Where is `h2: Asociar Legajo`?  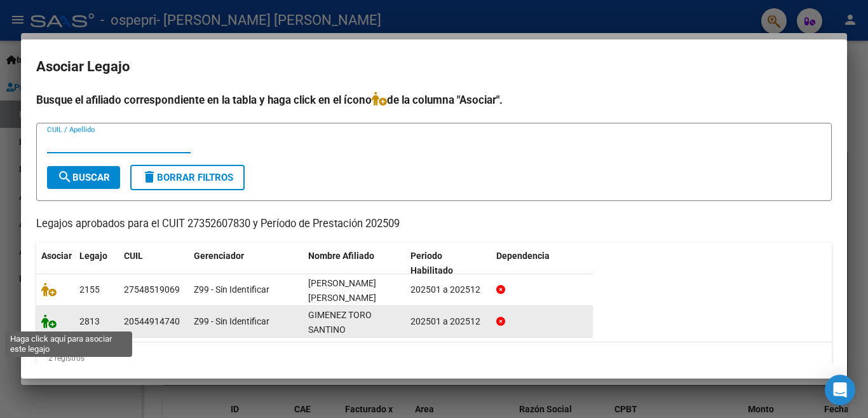
h2: Asociar Legajo is located at coordinates (434, 67).